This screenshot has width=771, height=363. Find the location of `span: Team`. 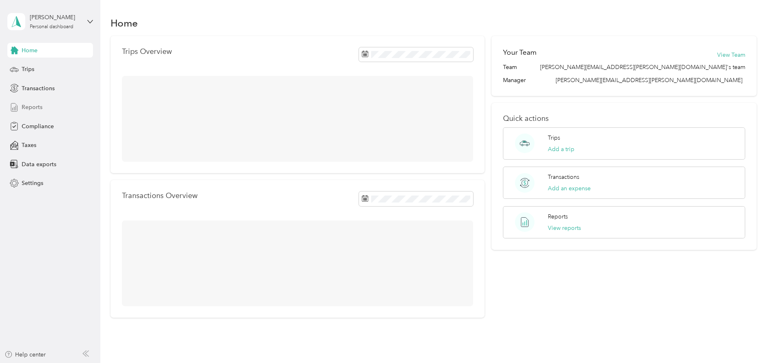

span: Team is located at coordinates (510, 67).